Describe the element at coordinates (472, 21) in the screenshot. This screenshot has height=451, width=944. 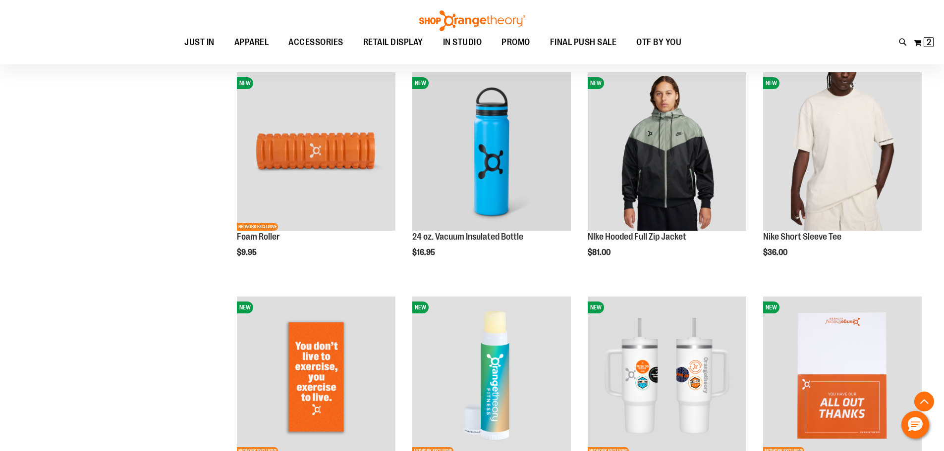
I see `img: Shop Orangetheory` at that location.